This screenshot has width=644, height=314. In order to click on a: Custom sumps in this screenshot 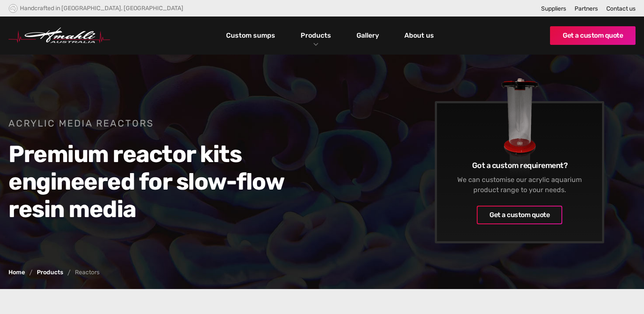, I will do `click(251, 35)`.